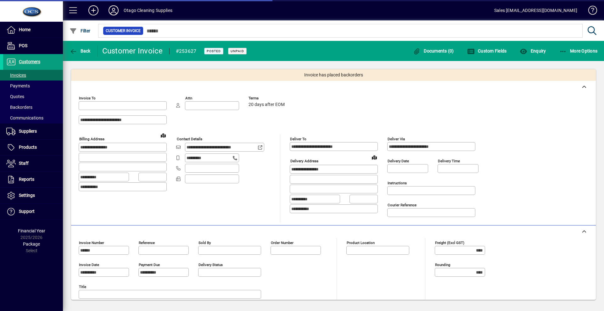 The width and height of the screenshot is (604, 311). Describe the element at coordinates (298, 139) in the screenshot. I see `mat-label: Deliver To` at that location.